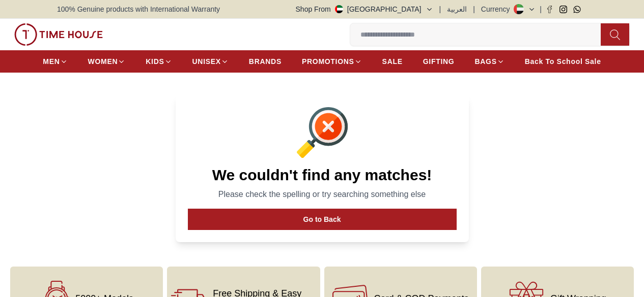 The height and width of the screenshot is (297, 644). What do you see at coordinates (438, 62) in the screenshot?
I see `span: GIFTING` at bounding box center [438, 62].